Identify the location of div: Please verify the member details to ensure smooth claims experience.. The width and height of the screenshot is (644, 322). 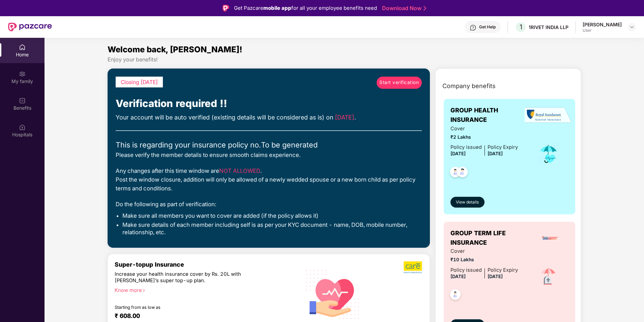
(269, 155).